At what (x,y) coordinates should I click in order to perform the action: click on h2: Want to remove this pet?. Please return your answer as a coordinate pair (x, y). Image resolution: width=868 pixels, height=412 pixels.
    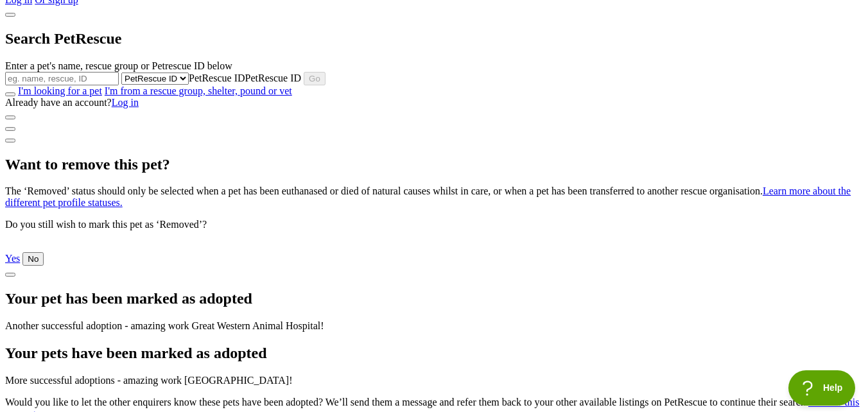
    Looking at the image, I should click on (434, 164).